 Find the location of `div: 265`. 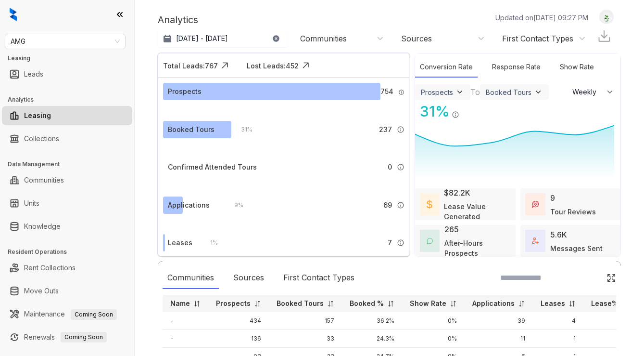

div: 265 is located at coordinates (452, 229).